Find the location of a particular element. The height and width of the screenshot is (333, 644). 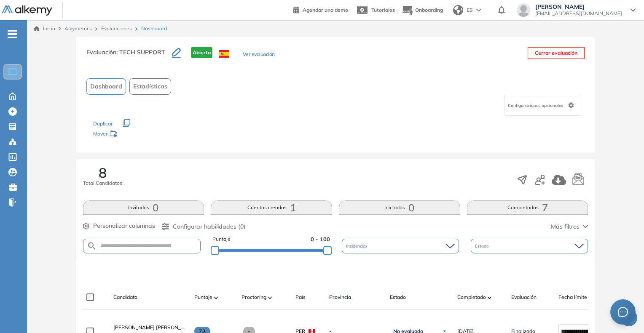

span: 0 - 100 is located at coordinates (320, 239).